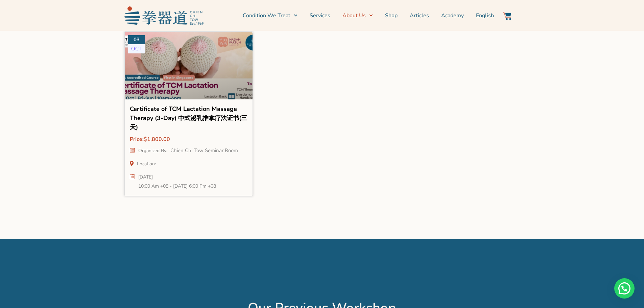 The height and width of the screenshot is (308, 644). I want to click on a: Academy, so click(453, 16).